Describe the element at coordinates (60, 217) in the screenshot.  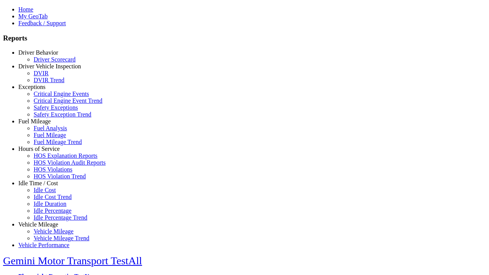
I see `a: Idle Percentage Trend` at that location.